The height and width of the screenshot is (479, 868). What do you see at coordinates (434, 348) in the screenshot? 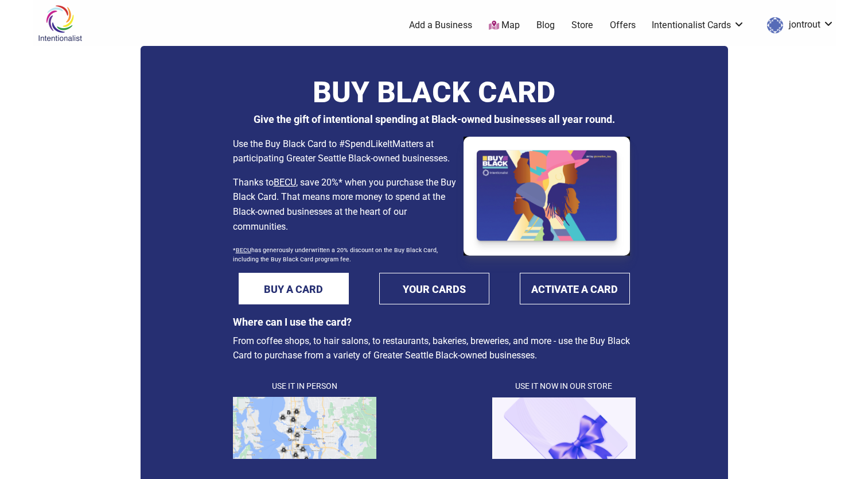
I see `p: From coffee shops, to hair salons, to restaurants, bakeries, breweries, and more - use the Buy Bl...` at bounding box center [434, 348].